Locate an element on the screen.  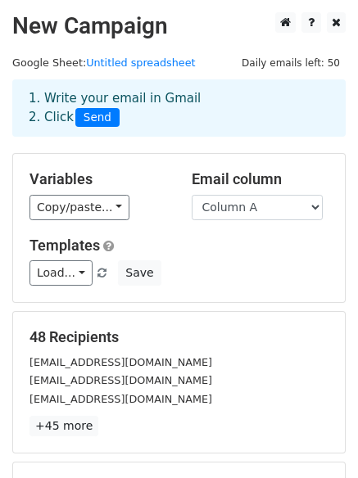
small: Google Sheet: is located at coordinates (104, 62).